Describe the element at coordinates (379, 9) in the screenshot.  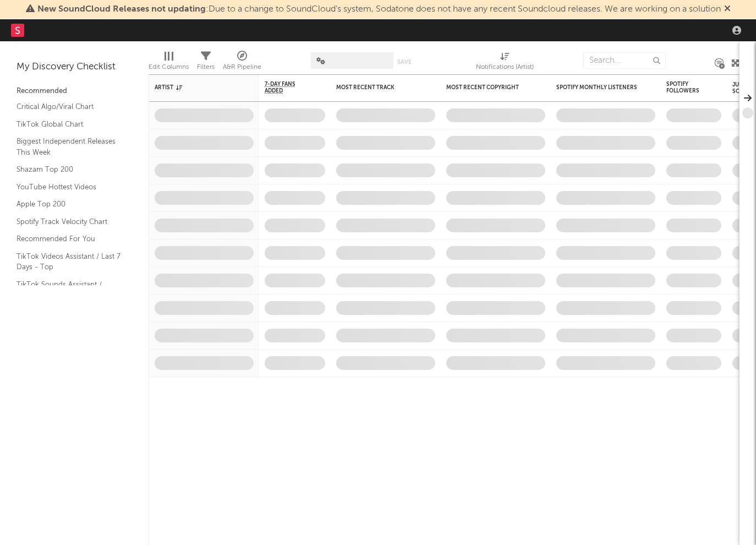
I see `span: : Due to a change to SoundCloud's system, Sodatone does not have any recent Soundcloud releases. ...` at that location.